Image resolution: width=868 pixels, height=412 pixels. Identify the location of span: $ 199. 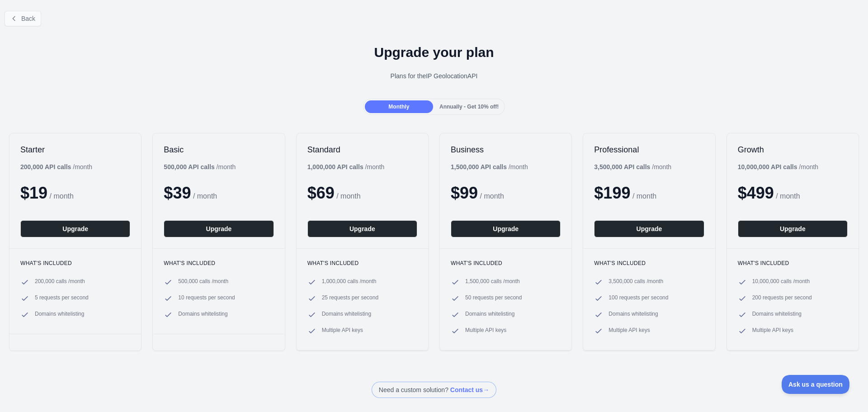
(613, 193).